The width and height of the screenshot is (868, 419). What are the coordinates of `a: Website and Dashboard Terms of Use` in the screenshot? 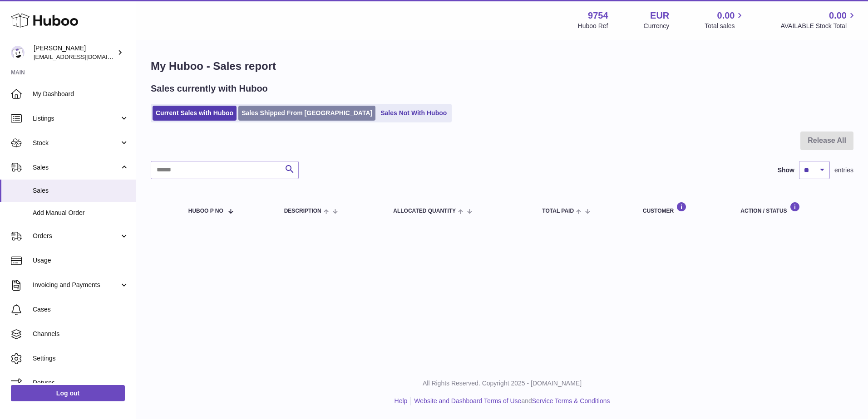 It's located at (468, 401).